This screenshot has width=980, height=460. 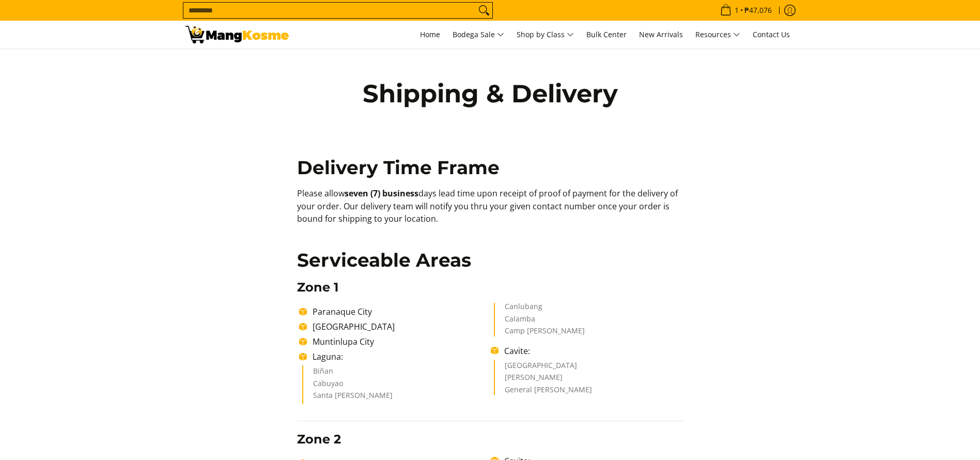 What do you see at coordinates (661, 35) in the screenshot?
I see `a: New Arrivals` at bounding box center [661, 35].